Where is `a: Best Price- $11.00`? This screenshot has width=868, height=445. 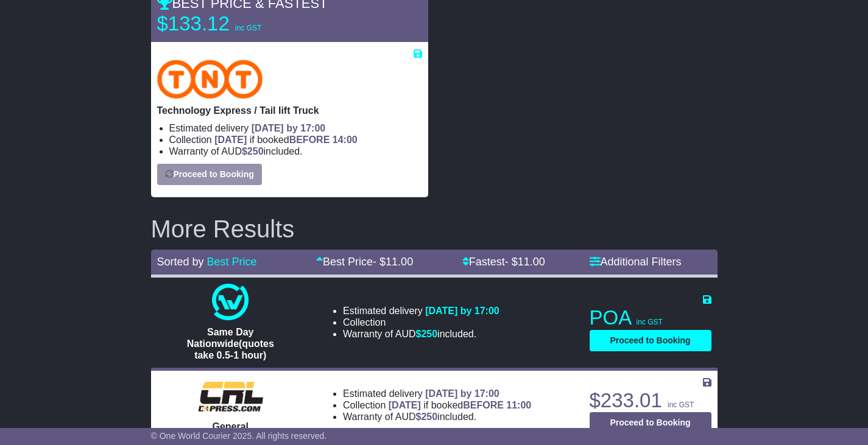
a: Best Price- $11.00 is located at coordinates (364, 261).